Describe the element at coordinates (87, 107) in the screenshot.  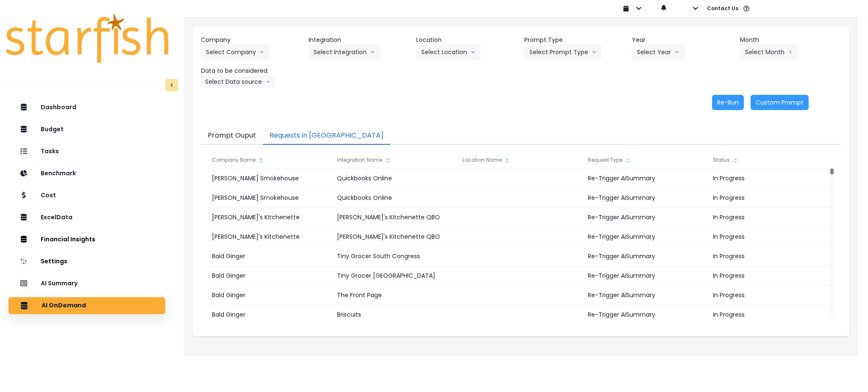
I see `button: Dashboard` at that location.